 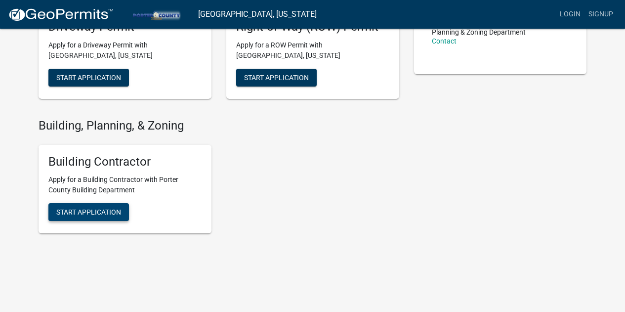 I want to click on img: Porter County, Indiana, so click(x=156, y=14).